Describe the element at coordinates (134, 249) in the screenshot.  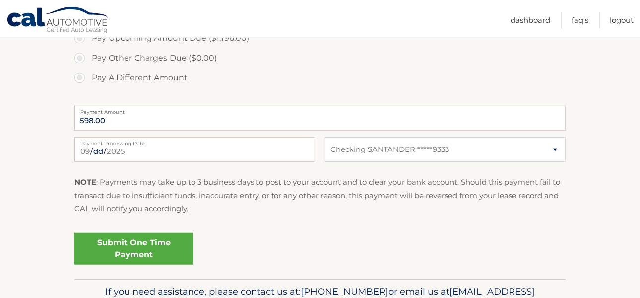
I see `a: Submit One Time Payment` at that location.